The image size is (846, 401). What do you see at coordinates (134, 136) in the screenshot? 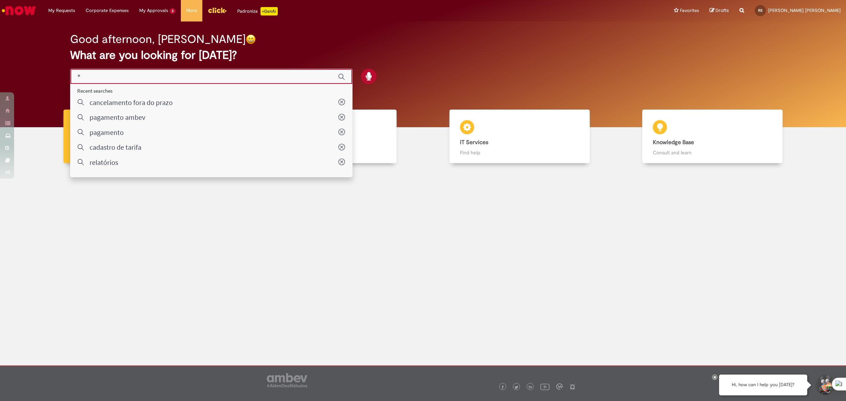
I see `a: Clear up doubts Clear up doubts with Lupi Assist and Gen AI` at bounding box center [134, 136].